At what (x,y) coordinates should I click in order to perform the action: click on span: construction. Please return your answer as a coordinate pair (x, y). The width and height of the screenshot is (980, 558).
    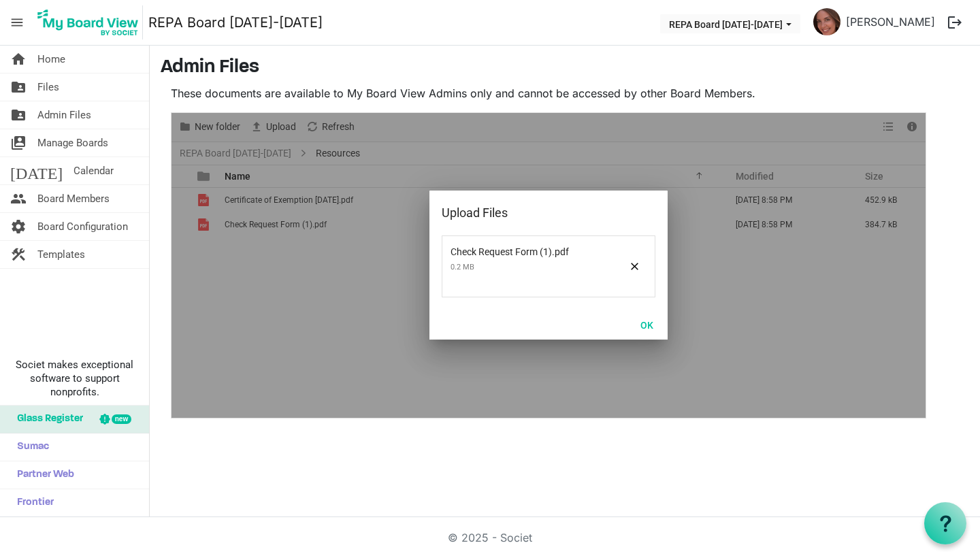
    Looking at the image, I should click on (18, 255).